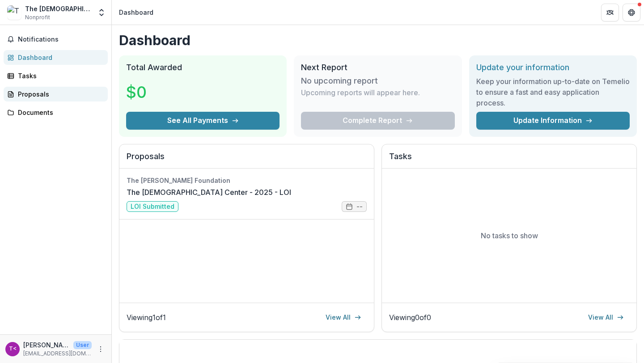 The image size is (644, 363). I want to click on h2: Update your information, so click(553, 67).